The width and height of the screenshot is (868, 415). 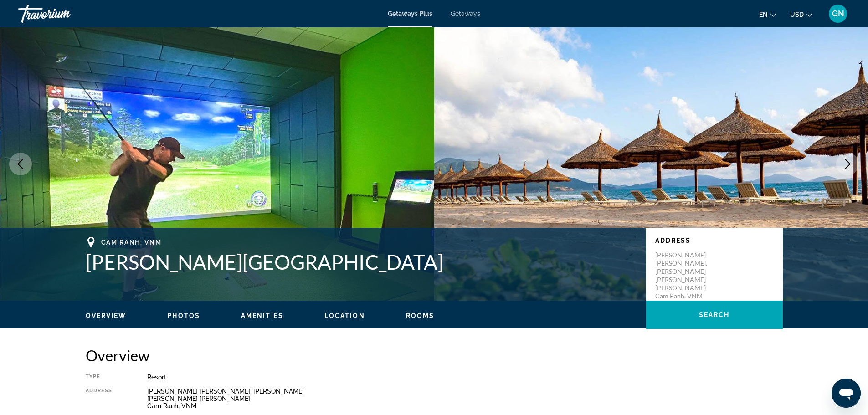 What do you see at coordinates (801, 14) in the screenshot?
I see `button: Change currency` at bounding box center [801, 14].